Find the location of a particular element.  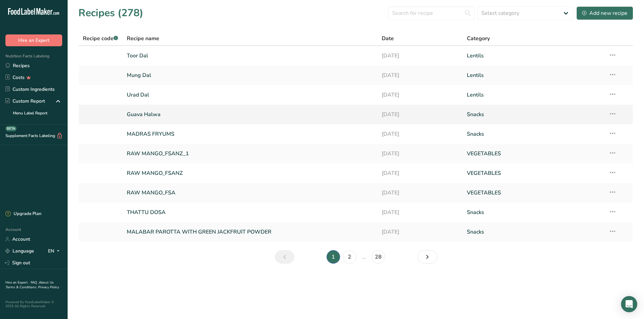

button: Add new recipe is located at coordinates (605, 13).